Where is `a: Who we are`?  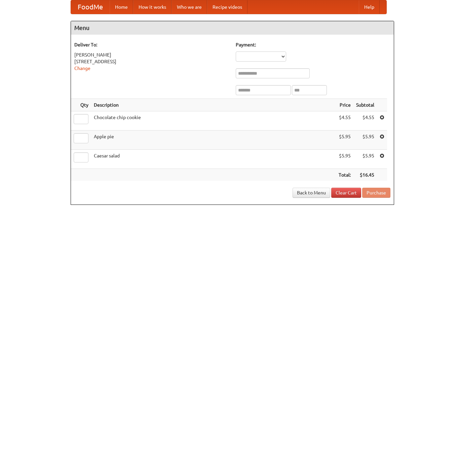 a: Who we are is located at coordinates (189, 7).